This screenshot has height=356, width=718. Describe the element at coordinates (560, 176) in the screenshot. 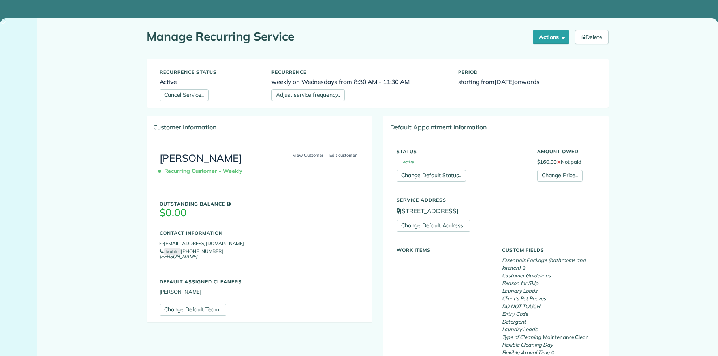

I see `a: Change Price..` at that location.